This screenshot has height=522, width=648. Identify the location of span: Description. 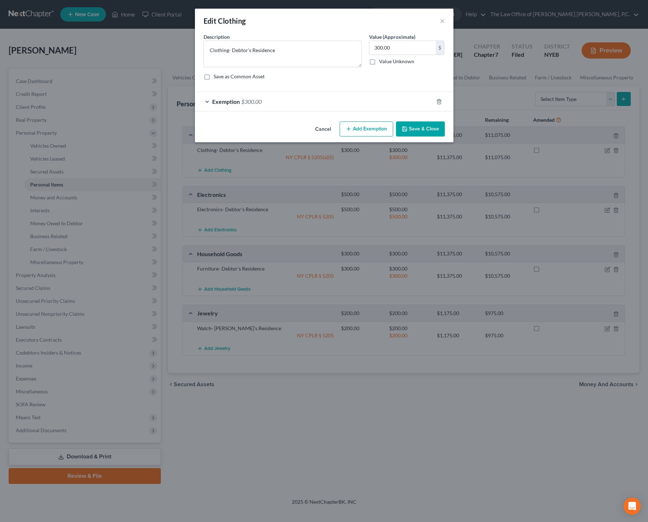
(216, 37).